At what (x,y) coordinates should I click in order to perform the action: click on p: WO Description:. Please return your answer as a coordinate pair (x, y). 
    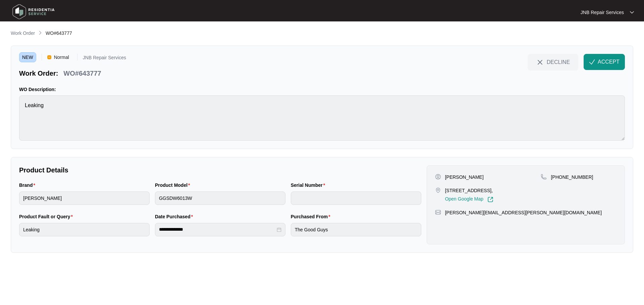
    Looking at the image, I should click on (322, 90).